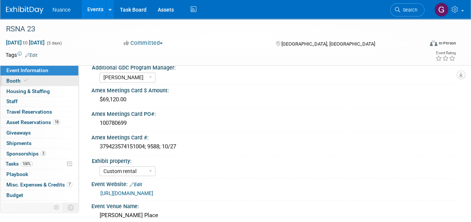  Describe the element at coordinates (210, 29) in the screenshot. I see `div: RSNA 23` at that location.